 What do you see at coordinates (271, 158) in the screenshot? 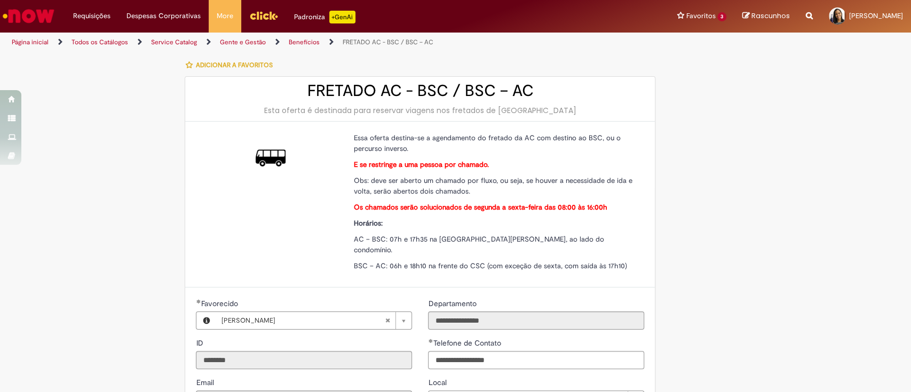
I see `img: FRETADO AC - BSC / BSC – AC` at bounding box center [271, 158].